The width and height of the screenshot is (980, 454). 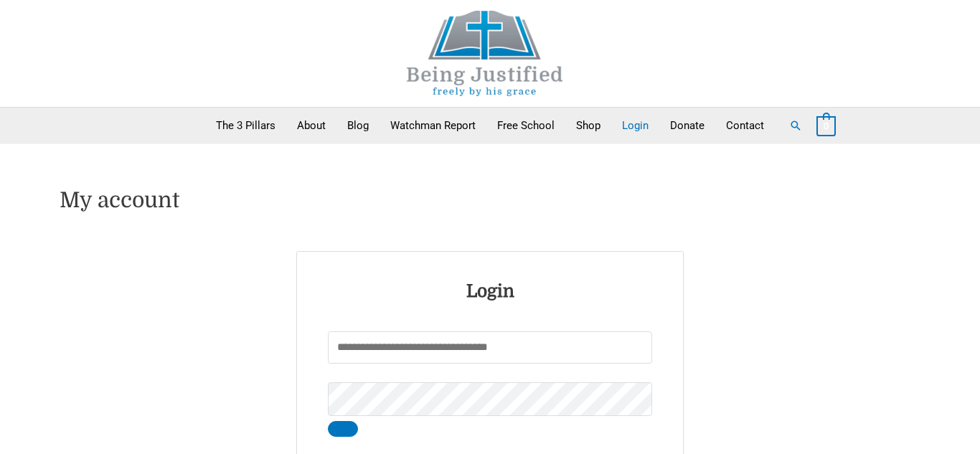 What do you see at coordinates (358, 125) in the screenshot?
I see `a: Blog` at bounding box center [358, 125].